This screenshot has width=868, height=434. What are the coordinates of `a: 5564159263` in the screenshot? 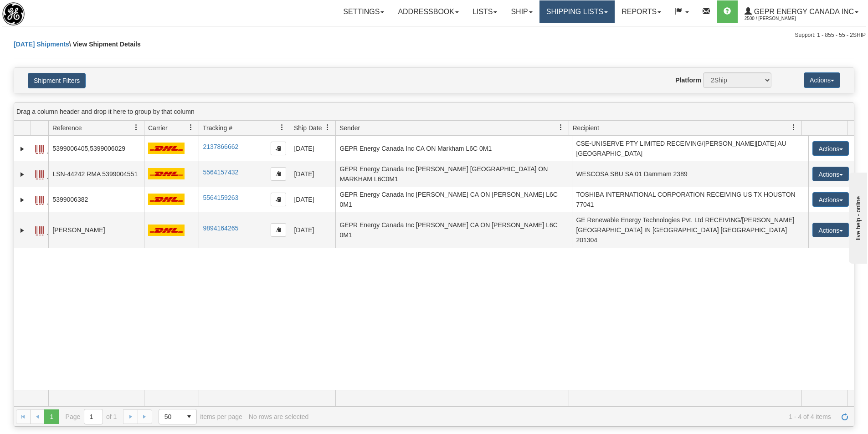 It's located at (221, 198).